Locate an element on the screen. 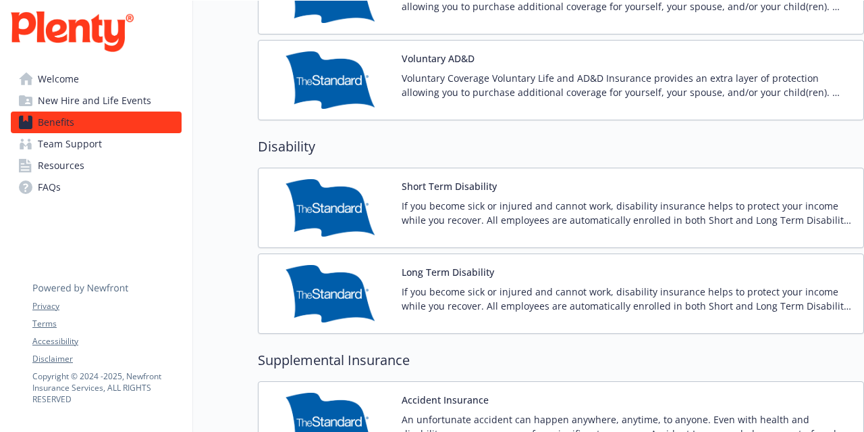 The height and width of the screenshot is (432, 864). button: Accident Insurance is located at coordinates (445, 399).